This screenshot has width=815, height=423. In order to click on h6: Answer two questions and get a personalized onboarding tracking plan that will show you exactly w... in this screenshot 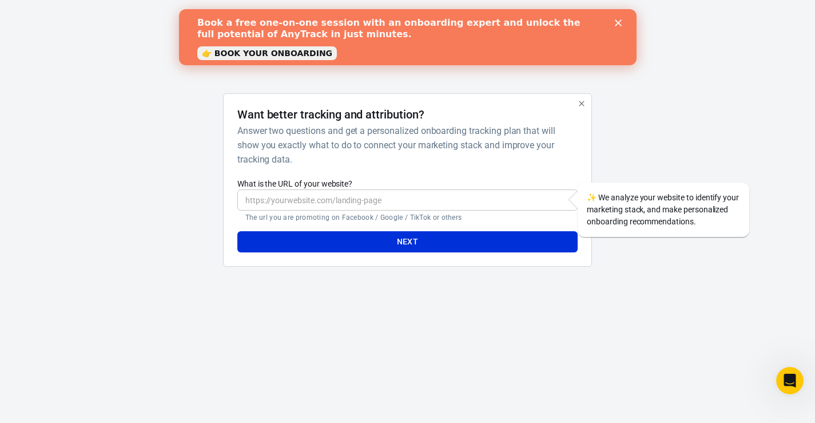, I will do `click(405, 145)`.